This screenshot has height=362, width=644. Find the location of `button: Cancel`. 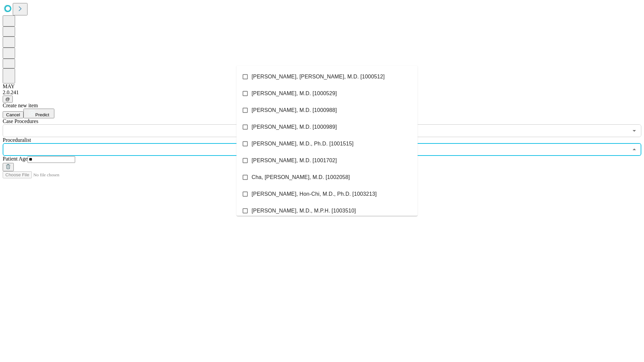

button: Cancel is located at coordinates (13, 115).